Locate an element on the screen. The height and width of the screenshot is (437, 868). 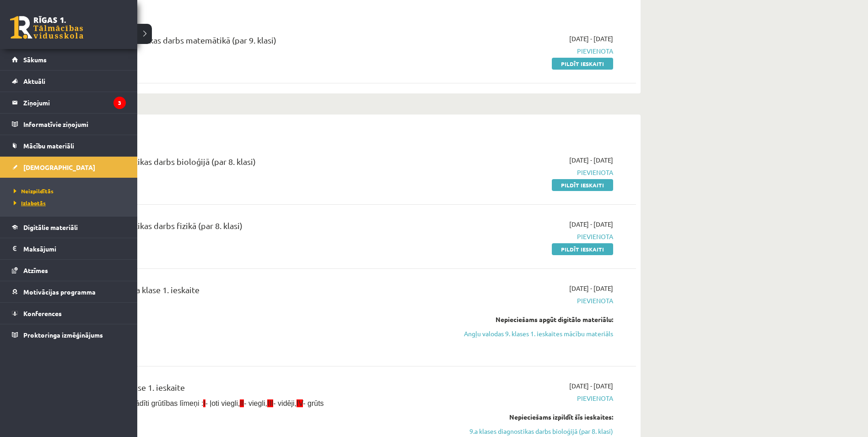
div: 9.a klases diagnostikas darbs bioloģijā (par 8. klasi) is located at coordinates (248, 164).